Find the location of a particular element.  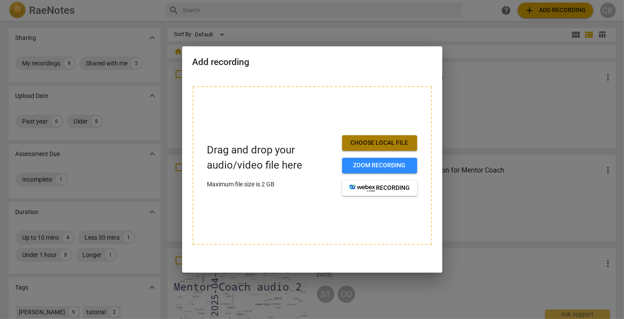

p: Drag and drop your audio/video file here is located at coordinates (271, 158).